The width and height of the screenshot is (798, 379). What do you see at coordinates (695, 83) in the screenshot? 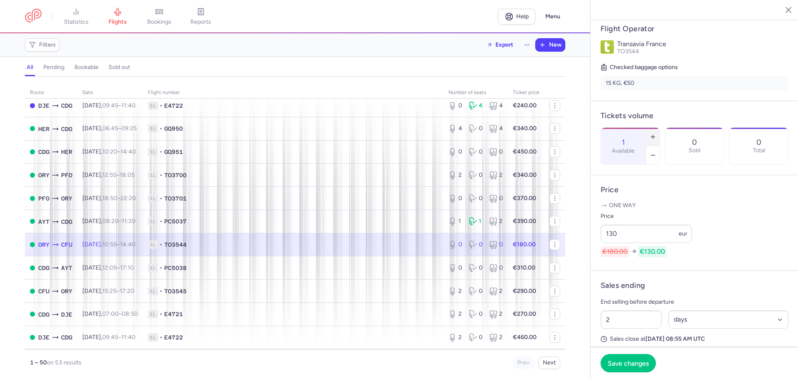
I see `li: 15 KG, €50` at bounding box center [695, 83].